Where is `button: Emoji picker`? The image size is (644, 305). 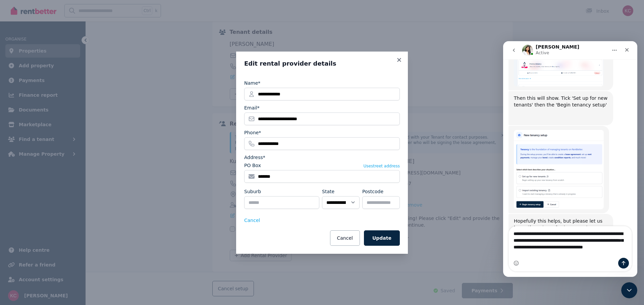 button: Emoji picker is located at coordinates (13, 222).